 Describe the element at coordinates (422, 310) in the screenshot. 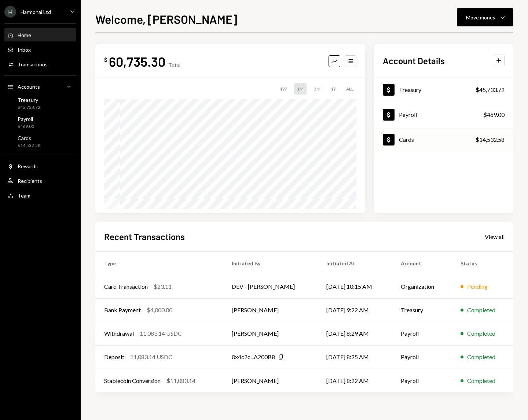

I see `td: Treasury` at that location.